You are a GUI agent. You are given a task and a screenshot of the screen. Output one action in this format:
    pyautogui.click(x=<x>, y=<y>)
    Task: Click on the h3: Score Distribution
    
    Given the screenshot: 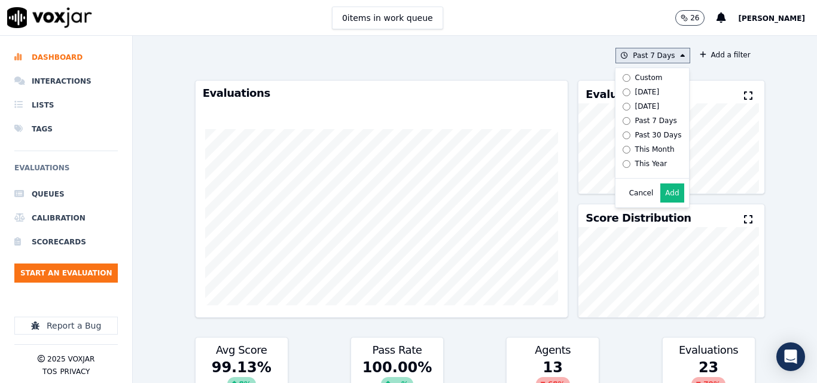 What is the action you would take?
    pyautogui.click(x=638, y=218)
    